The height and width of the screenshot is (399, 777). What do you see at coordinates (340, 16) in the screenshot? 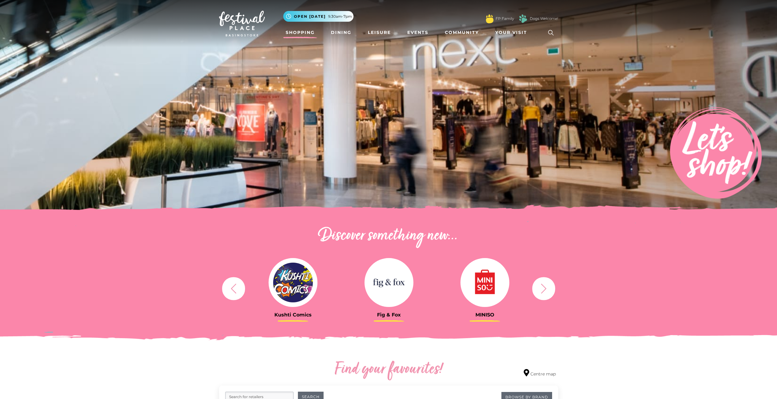
I see `span: 9.30am-7pm` at bounding box center [340, 16].